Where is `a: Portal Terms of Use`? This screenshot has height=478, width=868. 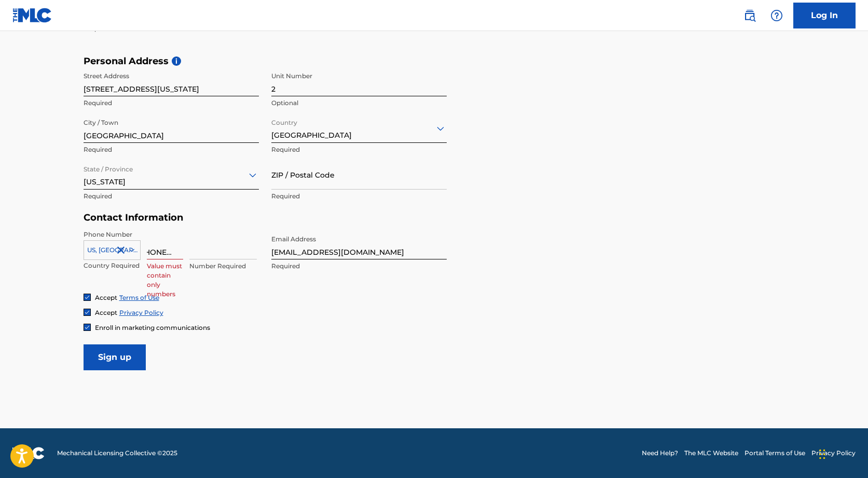
a: Portal Terms of Use is located at coordinates (774, 454).